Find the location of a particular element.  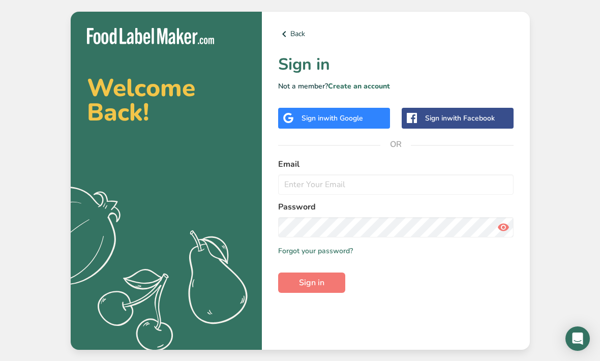

a: Create an account is located at coordinates (359, 86).